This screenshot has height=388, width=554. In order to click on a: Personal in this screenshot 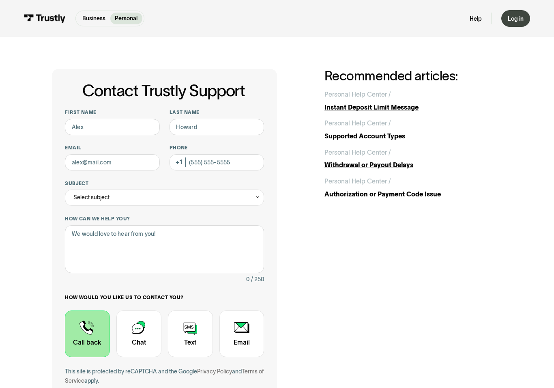, I will do `click(127, 18)`.